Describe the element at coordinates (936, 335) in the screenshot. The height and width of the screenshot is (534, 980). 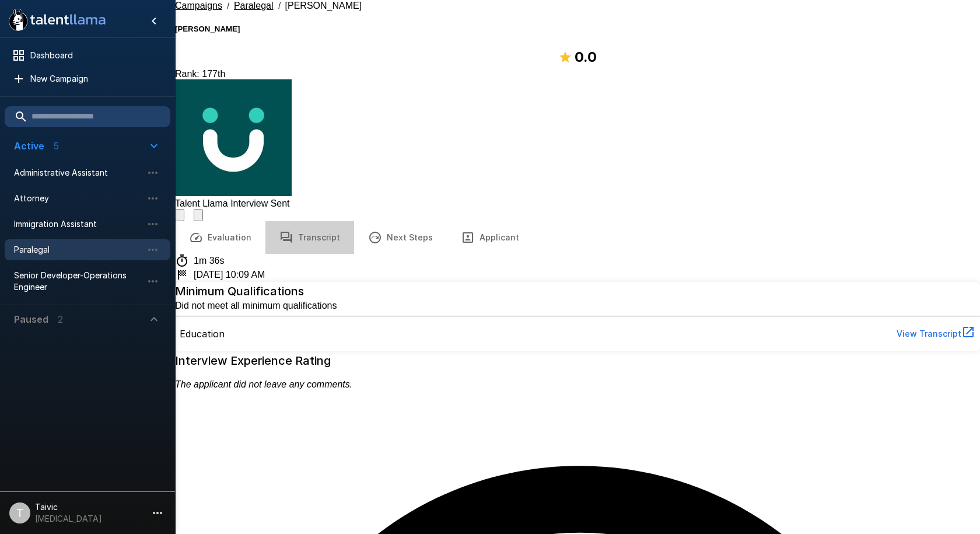
I see `button: View Transcript` at that location.